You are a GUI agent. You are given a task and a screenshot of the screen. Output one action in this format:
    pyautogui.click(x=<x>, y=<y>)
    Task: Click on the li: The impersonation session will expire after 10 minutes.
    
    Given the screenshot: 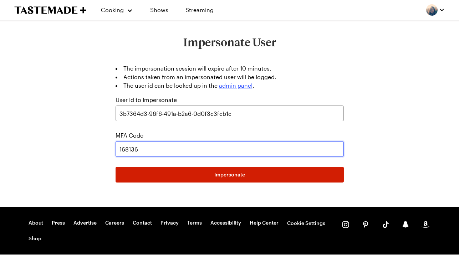 What is the action you would take?
    pyautogui.click(x=230, y=68)
    